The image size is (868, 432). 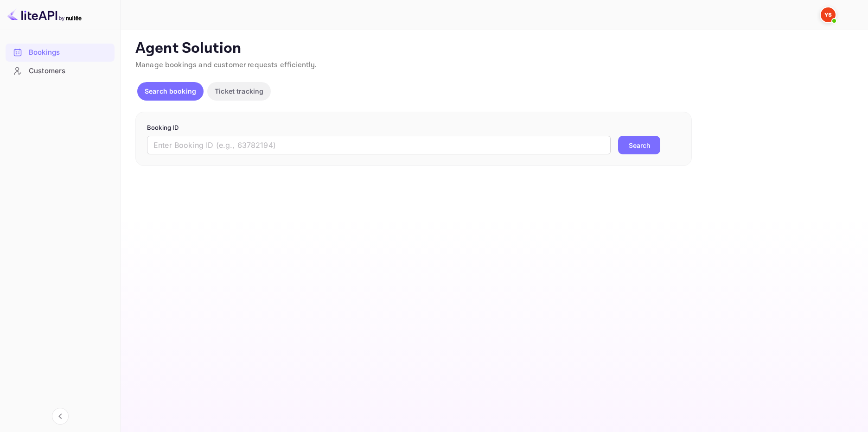 I want to click on a: Bookings, so click(x=60, y=52).